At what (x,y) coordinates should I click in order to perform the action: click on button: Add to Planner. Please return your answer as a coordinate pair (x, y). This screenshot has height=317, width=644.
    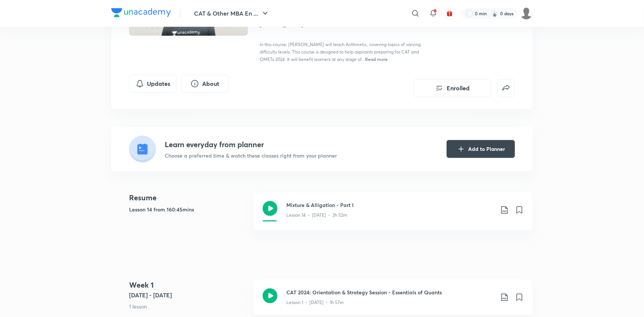
    Looking at the image, I should click on (481, 149).